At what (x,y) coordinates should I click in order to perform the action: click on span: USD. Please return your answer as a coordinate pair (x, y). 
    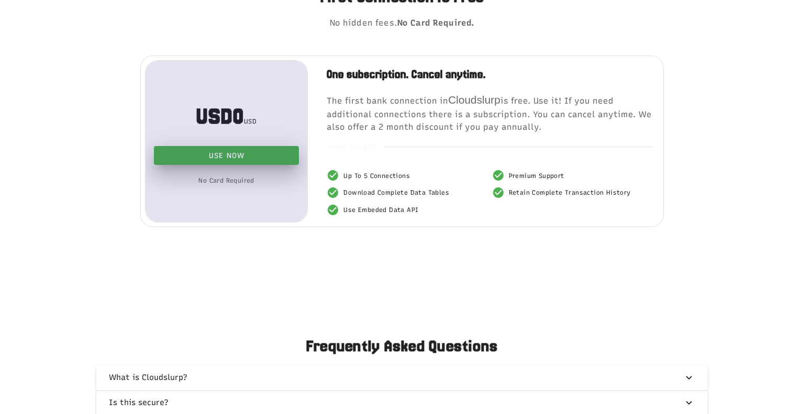
    Looking at the image, I should click on (250, 121).